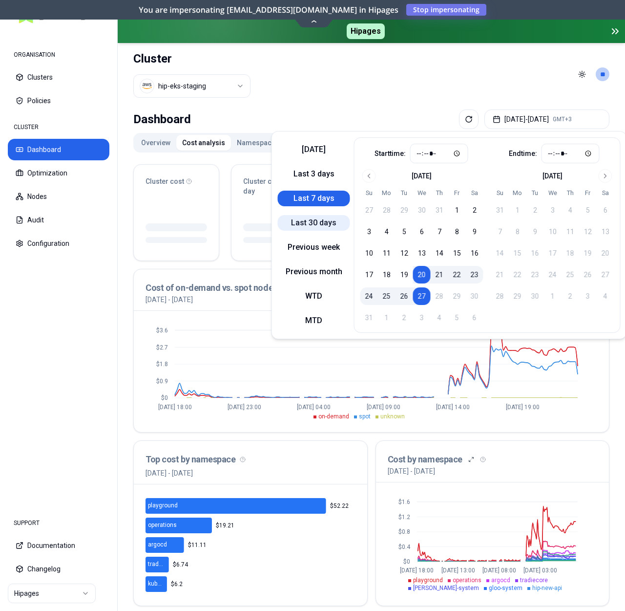 This screenshot has height=611, width=625. I want to click on span: spot, so click(365, 416).